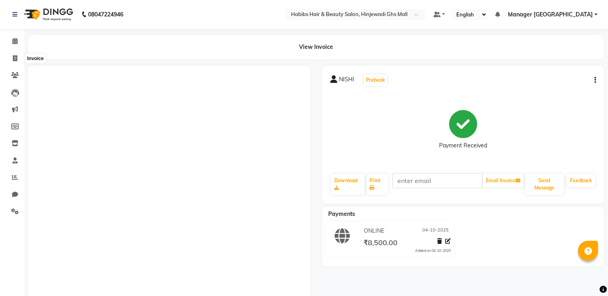  What do you see at coordinates (433, 251) in the screenshot?
I see `div: Added on 04-10-2025` at bounding box center [433, 251].